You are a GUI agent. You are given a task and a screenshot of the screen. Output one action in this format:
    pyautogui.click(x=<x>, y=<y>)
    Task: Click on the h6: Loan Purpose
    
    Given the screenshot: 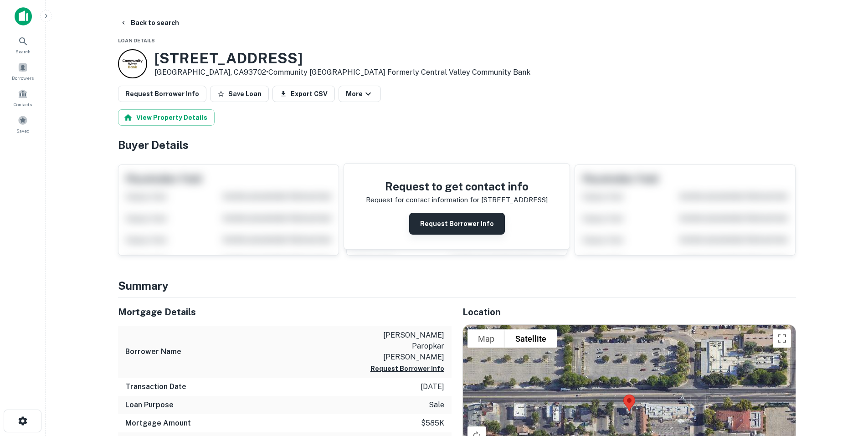 What is the action you would take?
    pyautogui.click(x=149, y=405)
    